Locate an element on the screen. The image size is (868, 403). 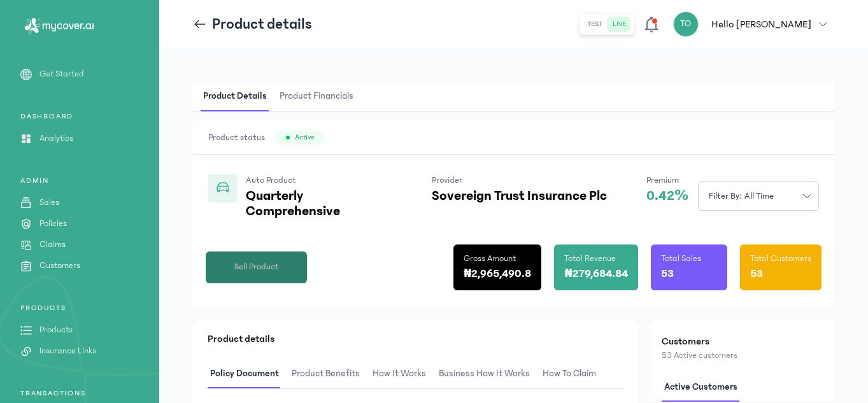
button: Active customers is located at coordinates (704, 387).